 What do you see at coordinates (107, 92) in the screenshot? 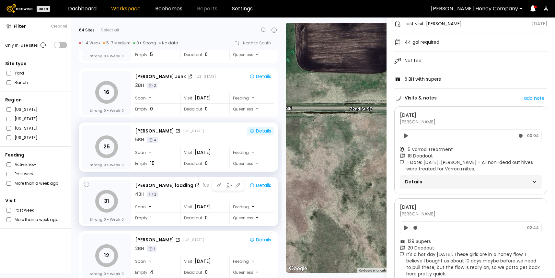
I see `tspan: 16` at bounding box center [107, 92].